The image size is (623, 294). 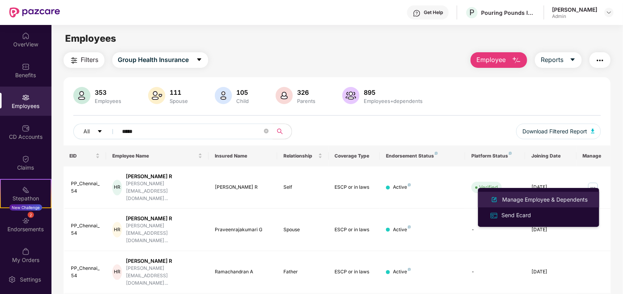 I want to click on span: Reports, so click(x=552, y=60).